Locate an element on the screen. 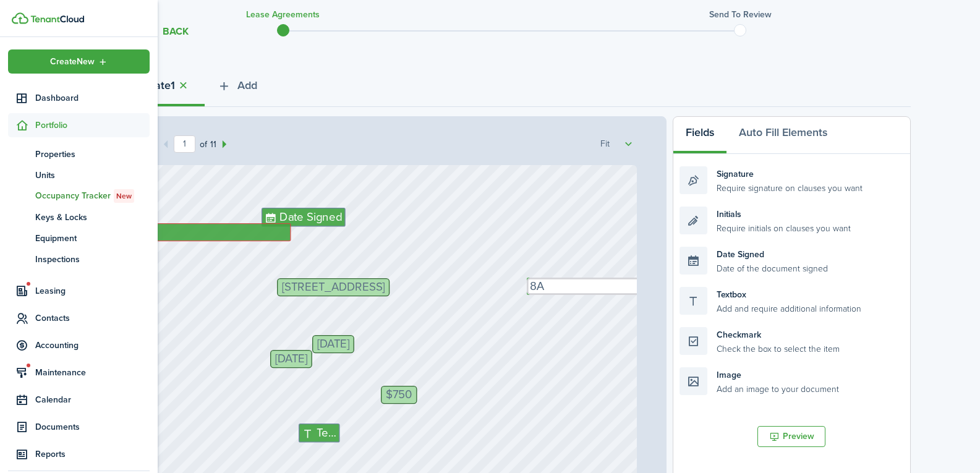  span: Keys & Locks is located at coordinates (92, 217).